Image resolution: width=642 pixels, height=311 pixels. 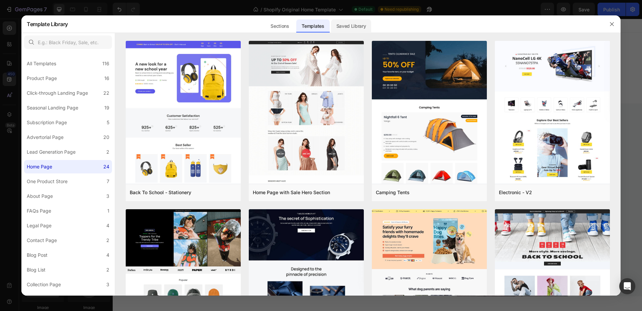 I want to click on div: 20, so click(x=106, y=137).